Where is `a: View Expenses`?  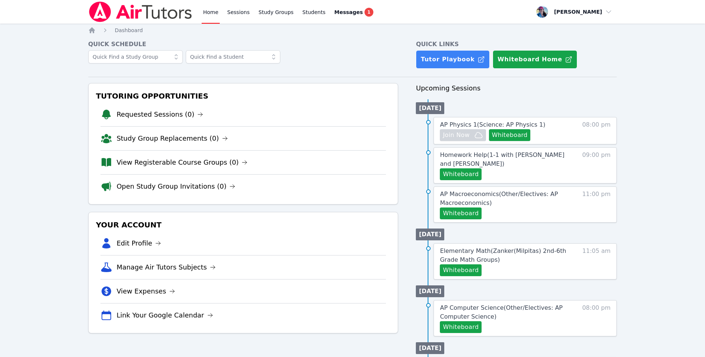
a: View Expenses is located at coordinates (146, 291).